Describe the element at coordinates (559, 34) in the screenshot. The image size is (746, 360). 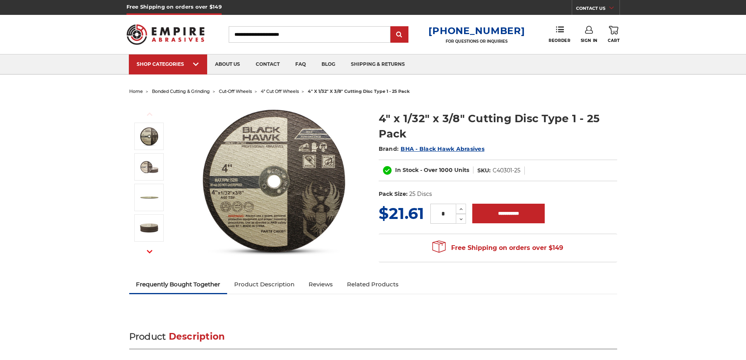
I see `a: Reorder` at that location.